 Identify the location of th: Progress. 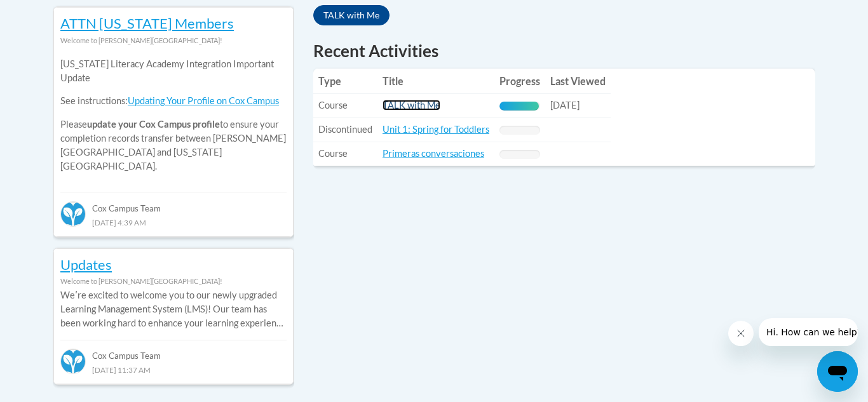
(520, 82).